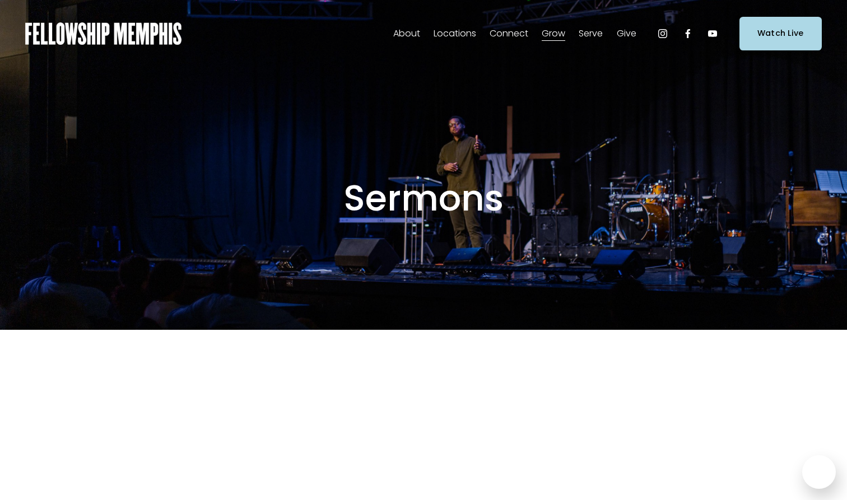 Image resolution: width=847 pixels, height=500 pixels. What do you see at coordinates (103, 34) in the screenshot?
I see `img: Fellowship Memphis` at bounding box center [103, 34].